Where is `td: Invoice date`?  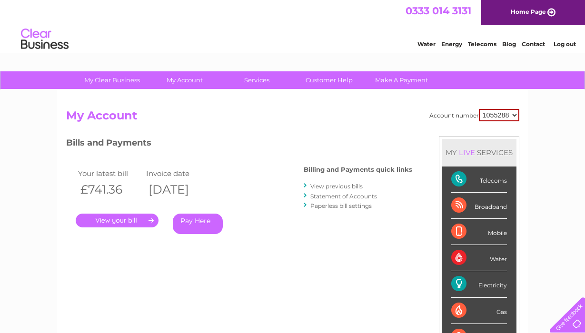 td: Invoice date is located at coordinates (178, 173).